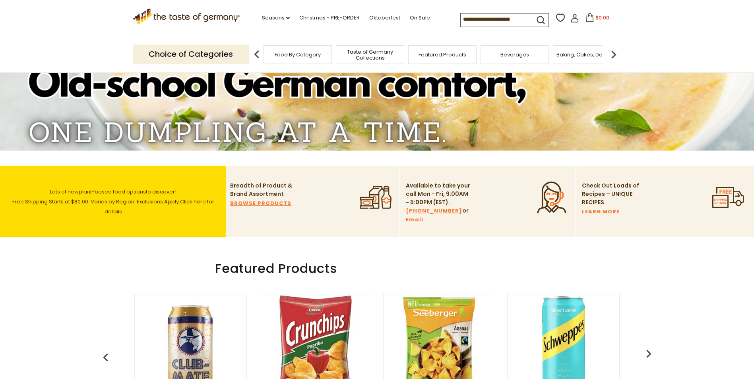 The height and width of the screenshot is (379, 754). I want to click on span: $0.00, so click(603, 17).